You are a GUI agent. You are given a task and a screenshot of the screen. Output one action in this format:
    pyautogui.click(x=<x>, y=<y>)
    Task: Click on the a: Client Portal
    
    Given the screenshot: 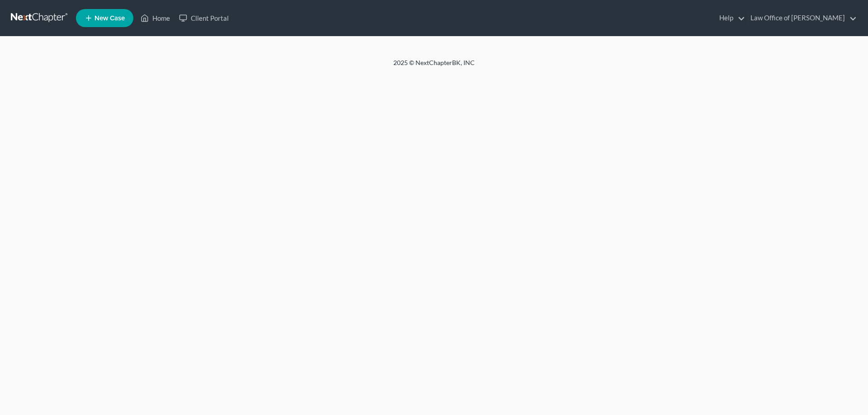 What is the action you would take?
    pyautogui.click(x=204, y=18)
    